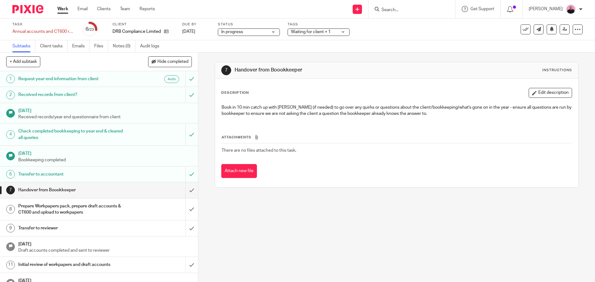  I want to click on button: Attach new file, so click(239, 171).